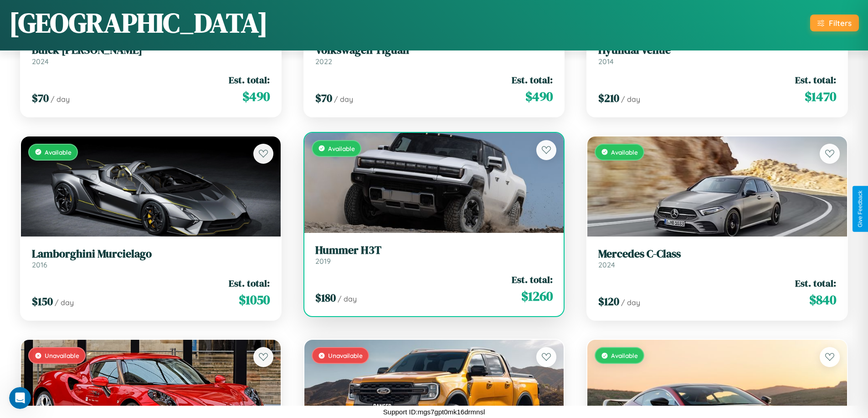  What do you see at coordinates (717, 254) in the screenshot?
I see `h3: Mercedes C-Class` at bounding box center [717, 254].